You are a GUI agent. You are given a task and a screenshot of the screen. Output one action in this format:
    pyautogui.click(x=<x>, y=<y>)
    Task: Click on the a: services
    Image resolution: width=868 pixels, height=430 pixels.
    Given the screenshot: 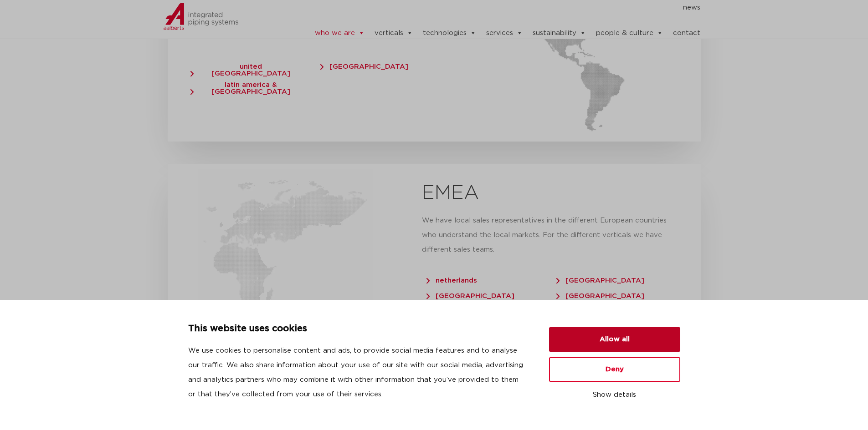 What is the action you would take?
    pyautogui.click(x=504, y=33)
    